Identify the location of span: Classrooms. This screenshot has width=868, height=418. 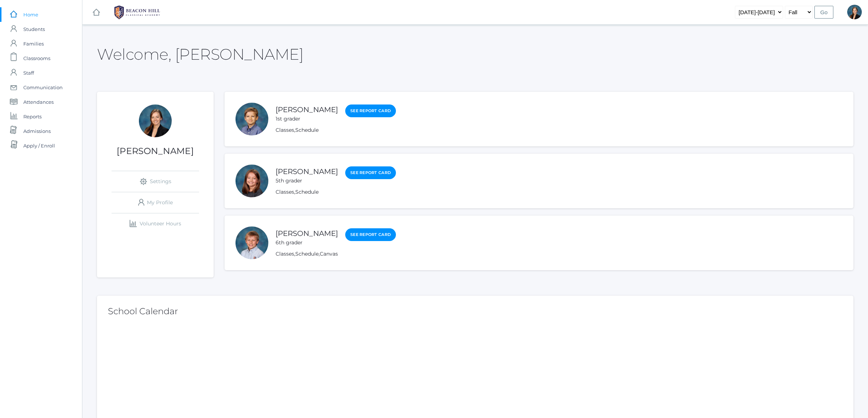
(37, 58).